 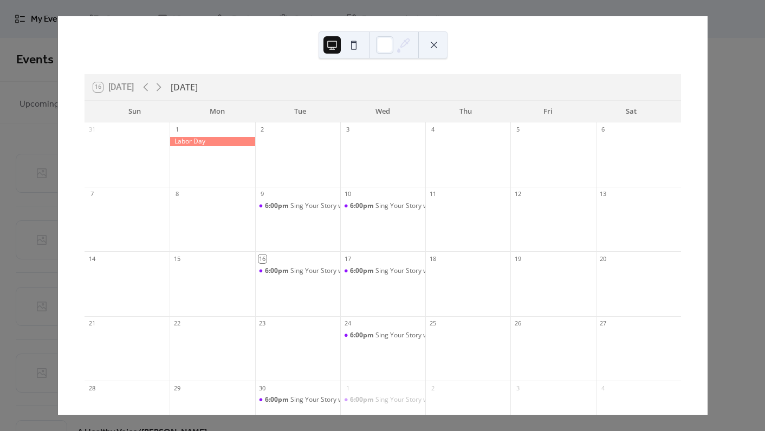 What do you see at coordinates (603, 194) in the screenshot?
I see `div: 13` at bounding box center [603, 194].